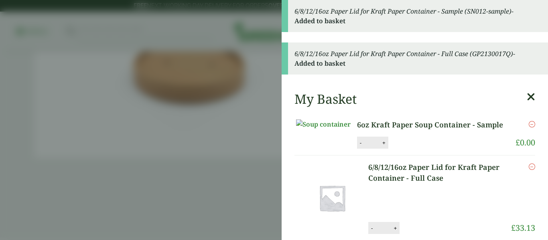 The width and height of the screenshot is (548, 240). What do you see at coordinates (525, 142) in the screenshot?
I see `bdi: 0.00` at bounding box center [525, 142].